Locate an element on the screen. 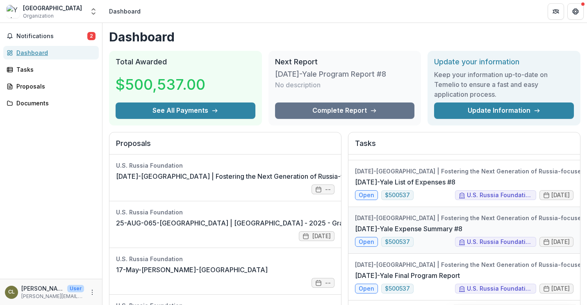 The image size is (587, 305). a: Documents is located at coordinates (51, 103).